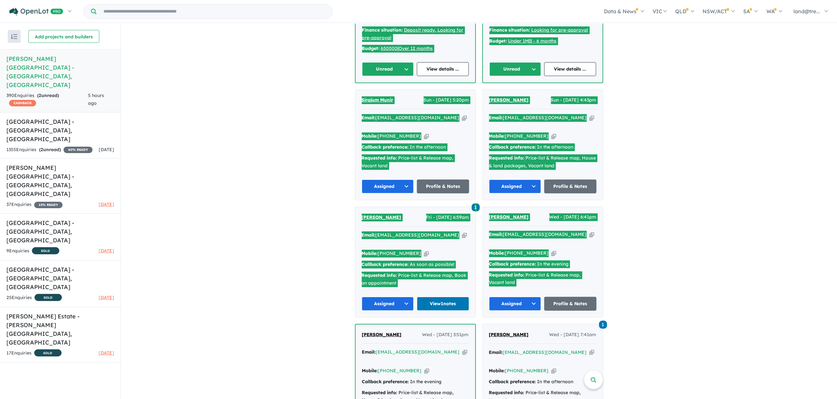 This screenshot has height=399, width=837. Describe the element at coordinates (371, 48) in the screenshot. I see `strong: Budget:` at that location.